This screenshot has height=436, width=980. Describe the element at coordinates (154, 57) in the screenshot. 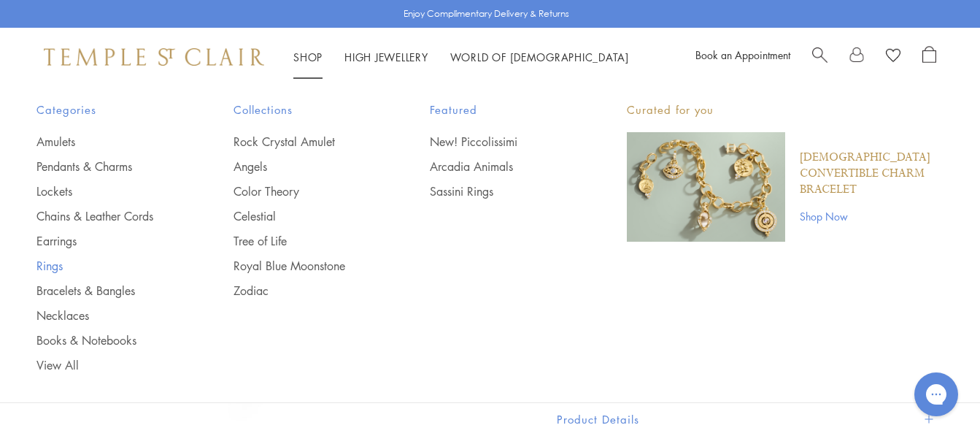

I see `img: Temple St. Clair` at that location.